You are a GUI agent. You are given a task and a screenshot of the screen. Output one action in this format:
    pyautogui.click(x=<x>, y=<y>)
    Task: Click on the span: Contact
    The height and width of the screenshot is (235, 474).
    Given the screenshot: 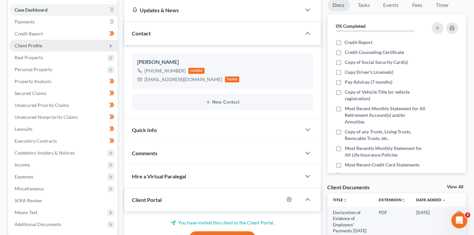 What is the action you would take?
    pyautogui.click(x=142, y=33)
    